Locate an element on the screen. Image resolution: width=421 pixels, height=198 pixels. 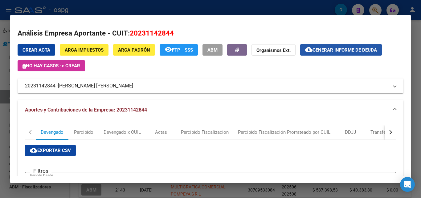
mat-icon: remove_red_eye is located at coordinates (168, 49).